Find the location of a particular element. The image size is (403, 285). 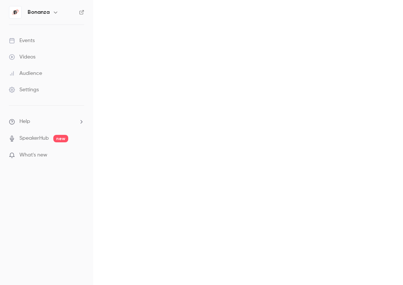

img: Bonanza is located at coordinates (15, 12).